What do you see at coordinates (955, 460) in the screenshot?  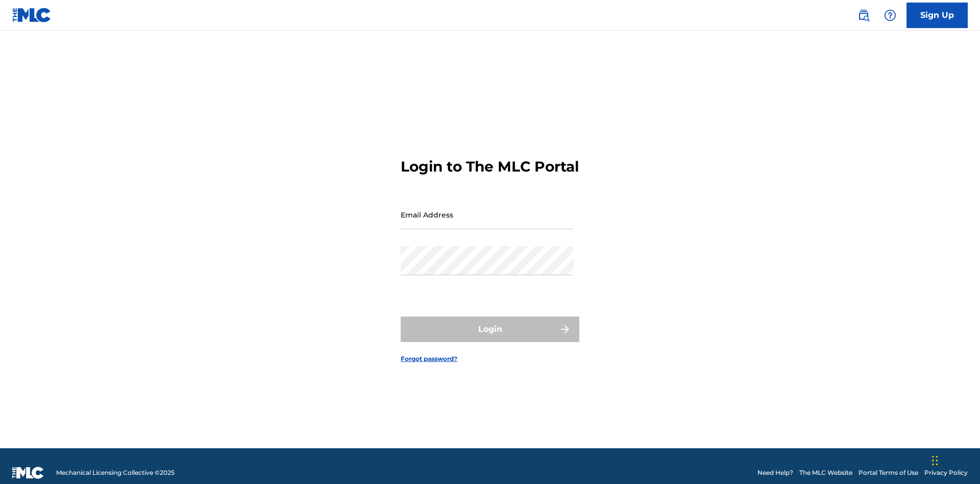 I see `div: Chat Widget` at bounding box center [955, 460].